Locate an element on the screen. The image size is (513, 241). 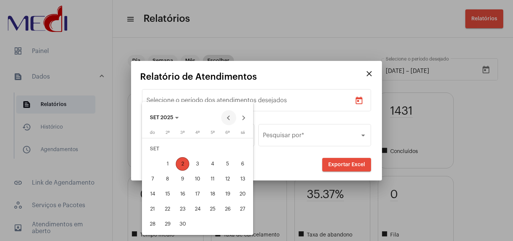
button: 8 de setembro de 2025 is located at coordinates (167, 179).